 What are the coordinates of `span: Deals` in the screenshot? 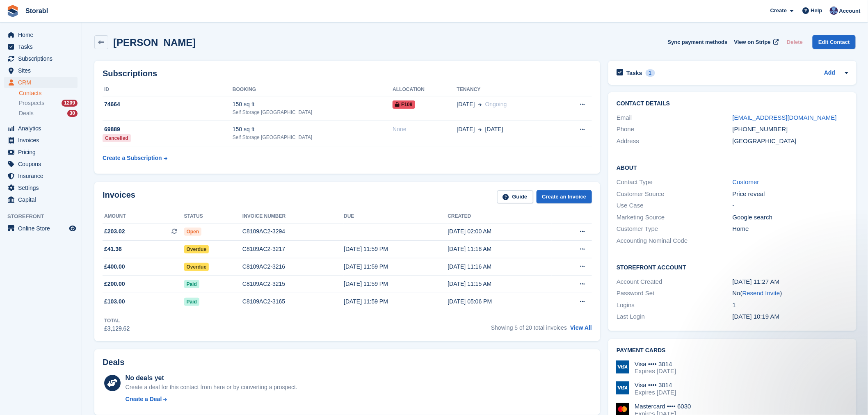 It's located at (26, 113).